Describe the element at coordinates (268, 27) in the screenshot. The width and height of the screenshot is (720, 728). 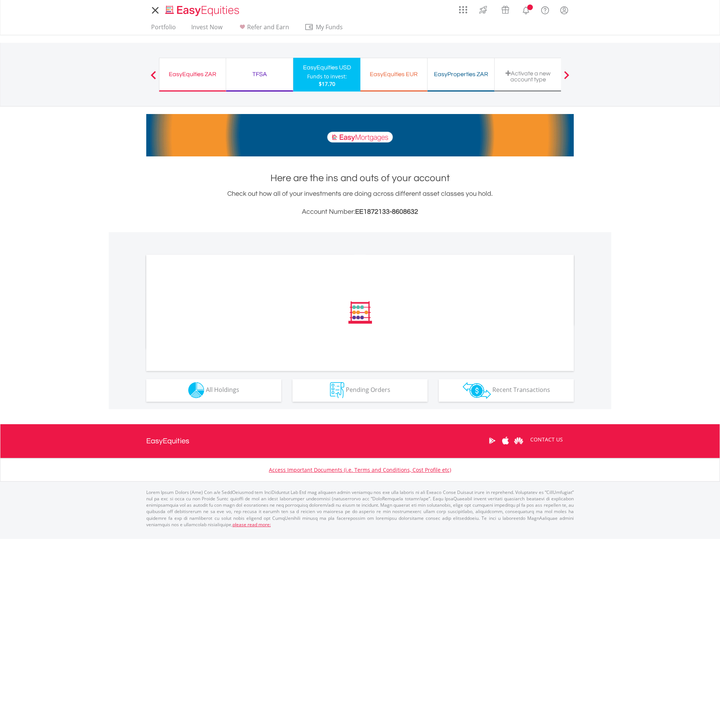
I see `span: Refer and Earn` at that location.